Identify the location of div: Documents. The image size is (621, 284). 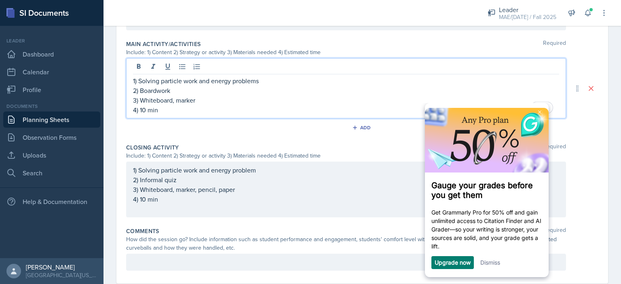
(52, 106).